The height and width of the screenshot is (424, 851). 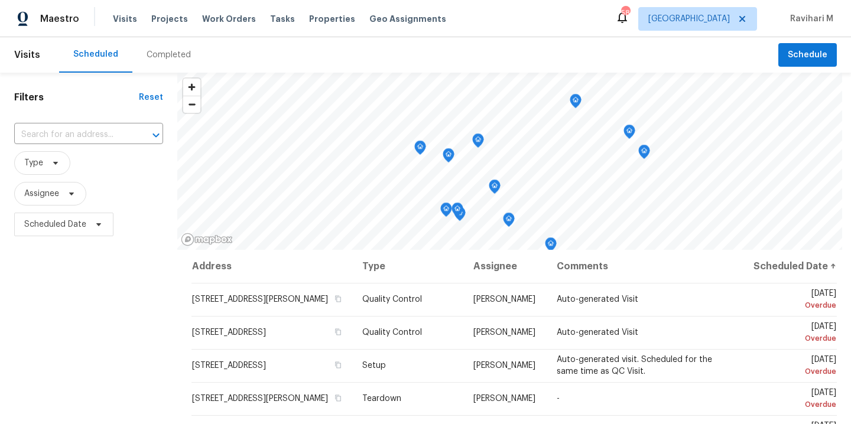 What do you see at coordinates (192, 105) in the screenshot?
I see `span: Zoom out` at bounding box center [192, 105].